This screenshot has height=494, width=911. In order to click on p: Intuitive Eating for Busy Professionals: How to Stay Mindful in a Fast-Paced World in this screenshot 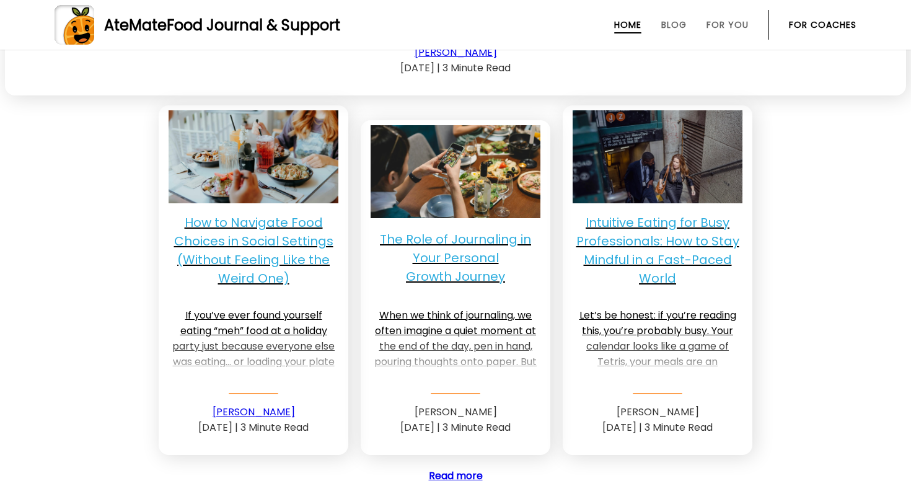, I will do `click(658, 250)`.